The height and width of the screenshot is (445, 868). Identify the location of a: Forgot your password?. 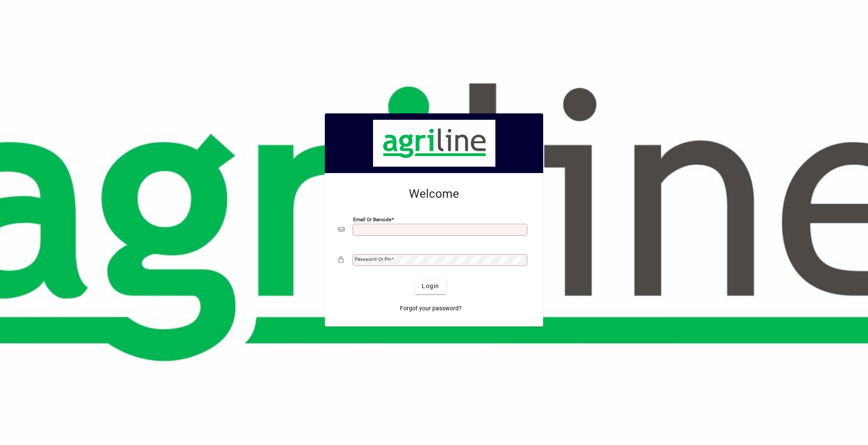
(431, 309).